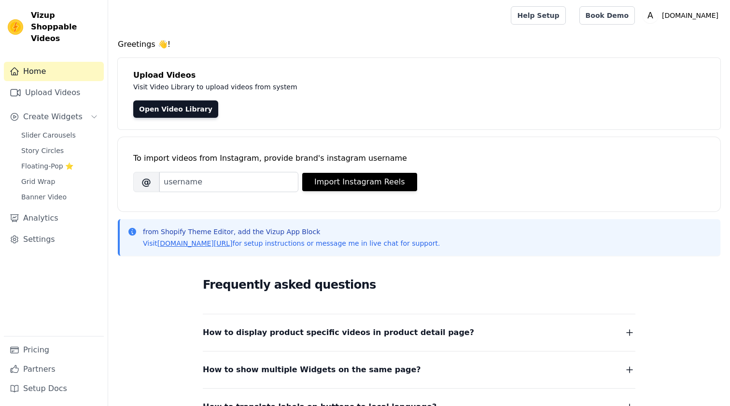 This screenshot has width=730, height=406. What do you see at coordinates (538, 15) in the screenshot?
I see `a: Help Setup` at bounding box center [538, 15].